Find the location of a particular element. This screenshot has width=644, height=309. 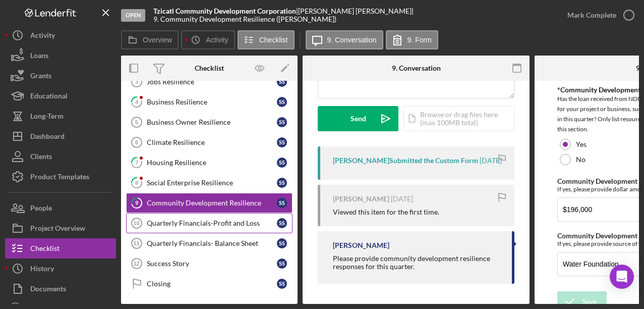

div: People is located at coordinates (41, 209).